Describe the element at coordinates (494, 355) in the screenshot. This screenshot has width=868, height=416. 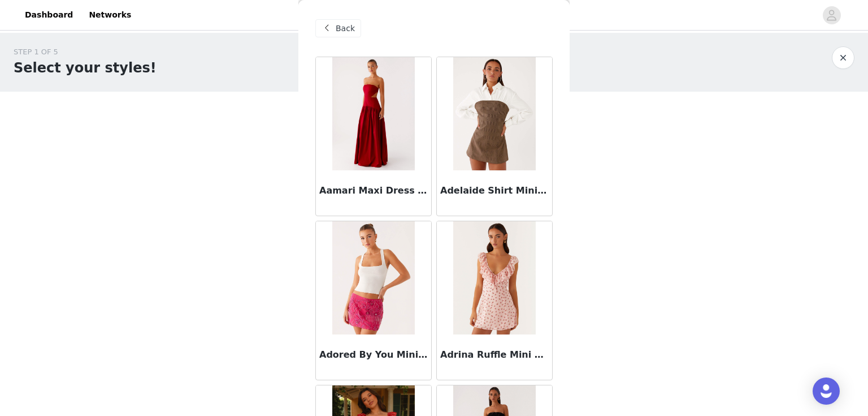
I see `h3: Adrina Ruffle Mini Dress - Pink Flower` at that location.